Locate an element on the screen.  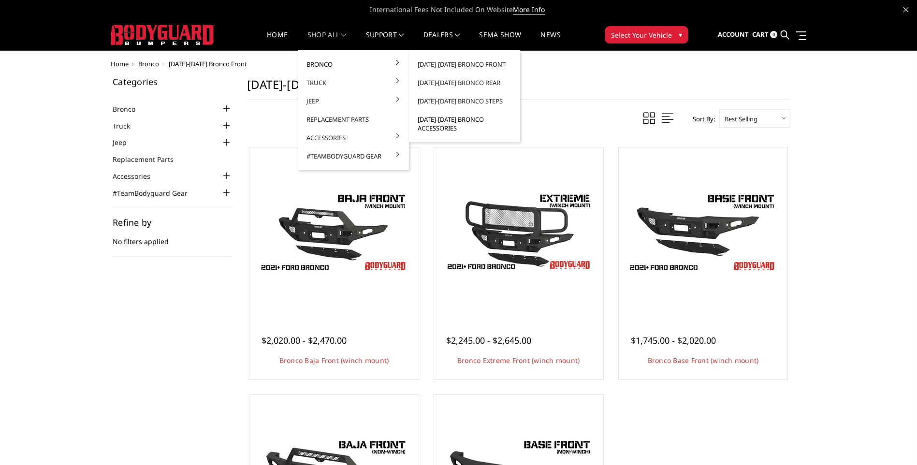
a: Cart 0 is located at coordinates (765, 35).